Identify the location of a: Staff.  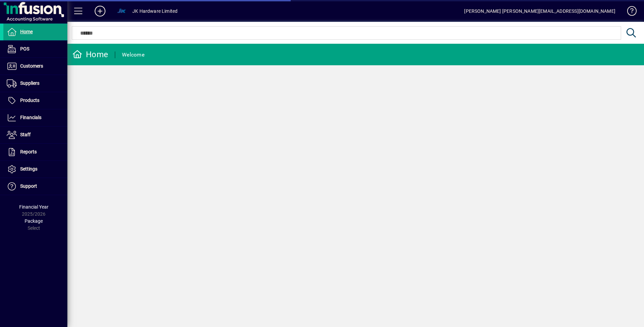
(35, 135).